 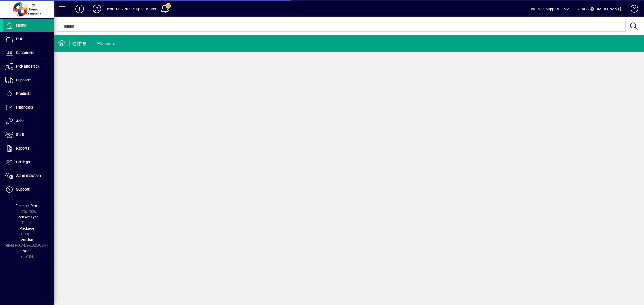 I want to click on button: Add, so click(x=80, y=9).